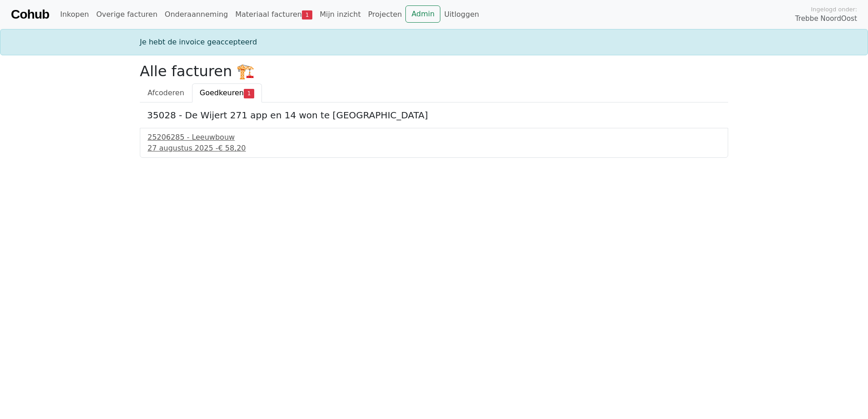  What do you see at coordinates (434, 149) in the screenshot?
I see `div: 27 augustus 2025 -` at bounding box center [434, 149].